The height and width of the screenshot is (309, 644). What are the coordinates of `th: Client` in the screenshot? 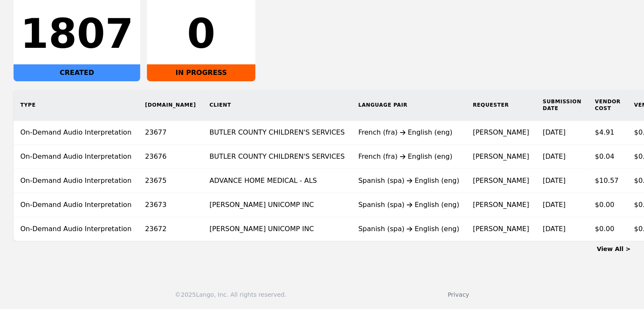 It's located at (277, 105).